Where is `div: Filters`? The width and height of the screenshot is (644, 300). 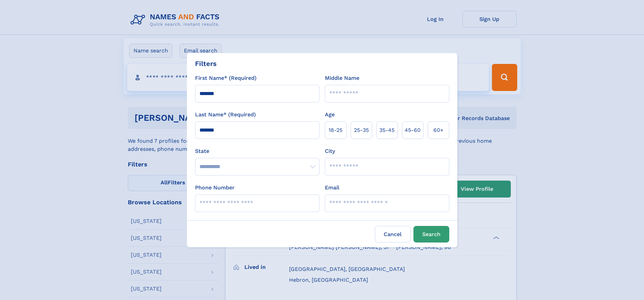 div: Filters is located at coordinates (206, 63).